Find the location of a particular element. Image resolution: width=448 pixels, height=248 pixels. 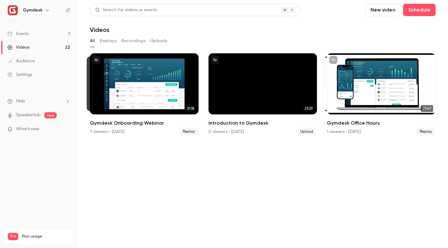

span: Pro is located at coordinates (13, 236).